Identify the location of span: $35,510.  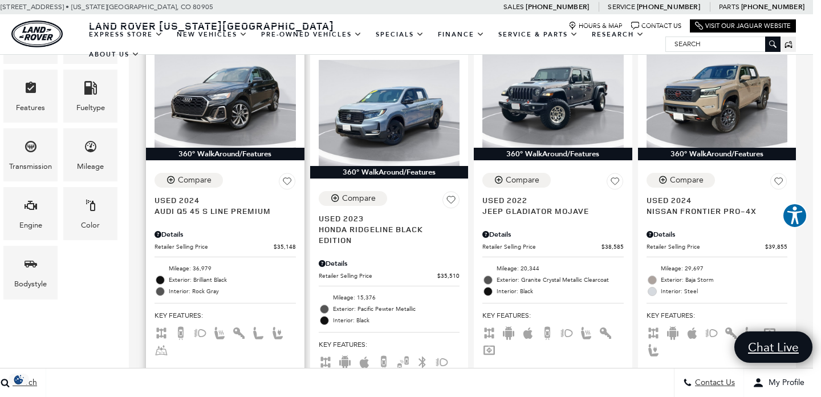
(448, 275).